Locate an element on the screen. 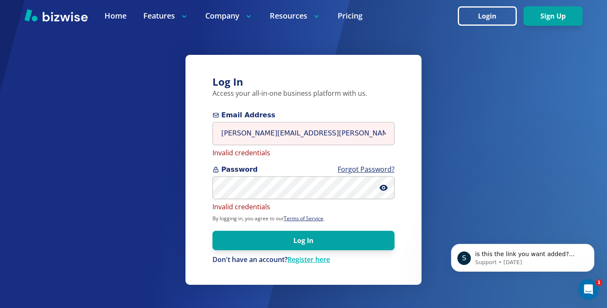  p: By logging in, you agree to our . is located at coordinates (303, 218).